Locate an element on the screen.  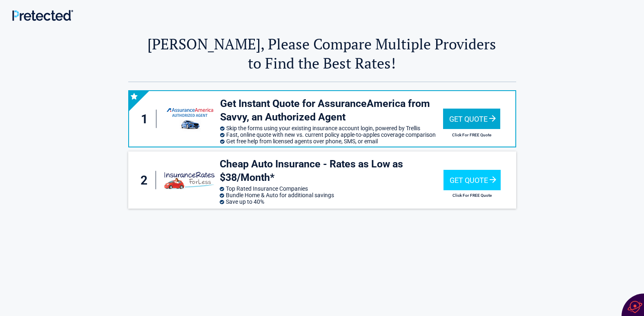
img: insuranceratesforless's logo is located at coordinates (189, 180).